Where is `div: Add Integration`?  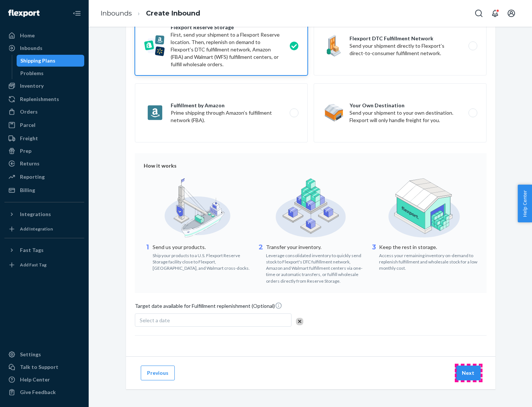 div: Add Integration is located at coordinates (36, 229).